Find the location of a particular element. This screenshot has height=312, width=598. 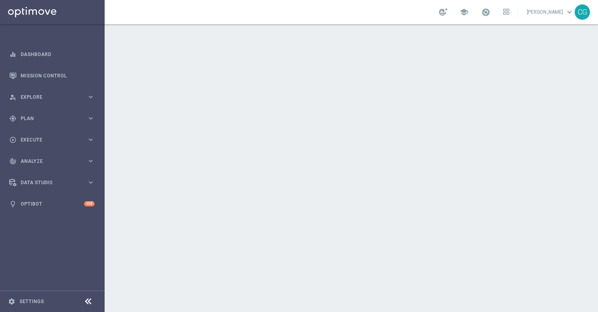

div: Dashboard is located at coordinates (52, 54).